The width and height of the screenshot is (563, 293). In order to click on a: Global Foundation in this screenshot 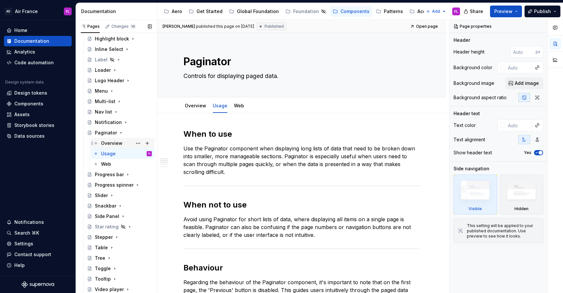, I will do `click(254, 11)`.